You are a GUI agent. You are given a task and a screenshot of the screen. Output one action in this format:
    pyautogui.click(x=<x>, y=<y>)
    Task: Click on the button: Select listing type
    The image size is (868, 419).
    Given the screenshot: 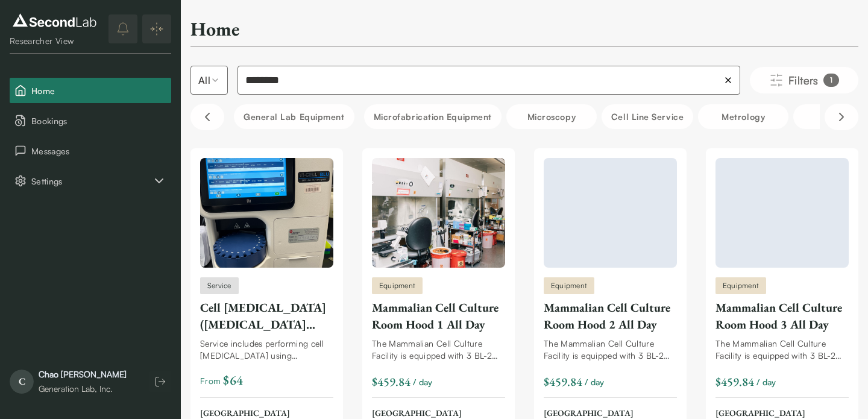 What is the action you would take?
    pyautogui.click(x=209, y=80)
    